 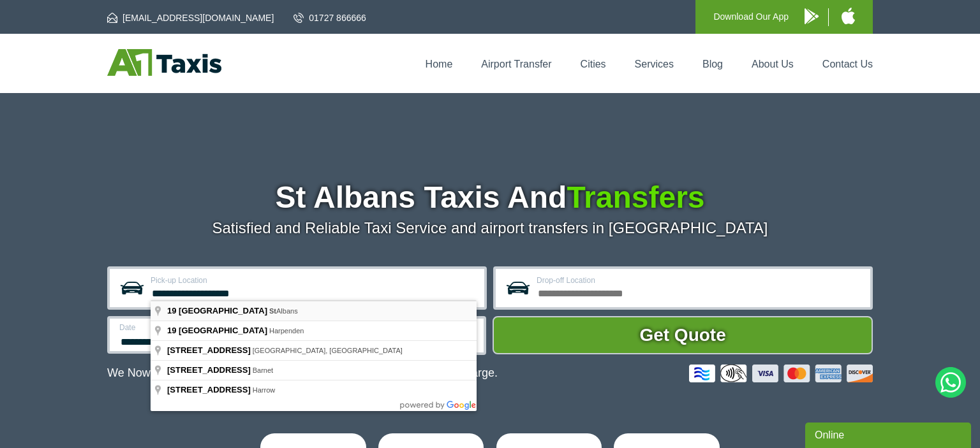 I want to click on p: We Now Accept Card & Contactless Payment In, so click(x=303, y=373).